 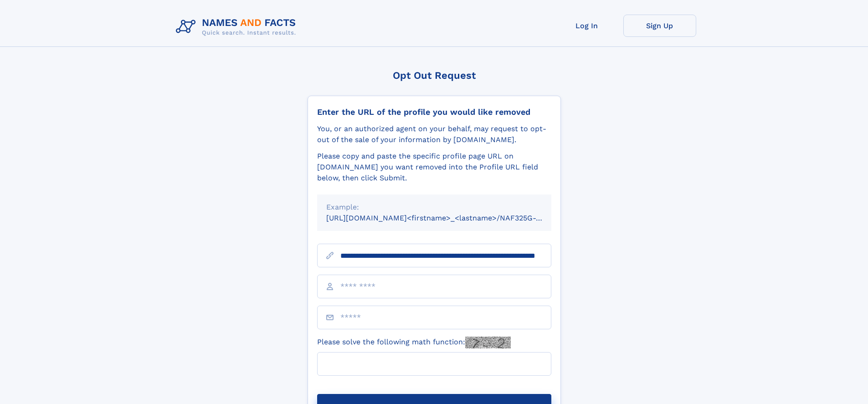 I want to click on div: Example:, so click(x=435, y=207).